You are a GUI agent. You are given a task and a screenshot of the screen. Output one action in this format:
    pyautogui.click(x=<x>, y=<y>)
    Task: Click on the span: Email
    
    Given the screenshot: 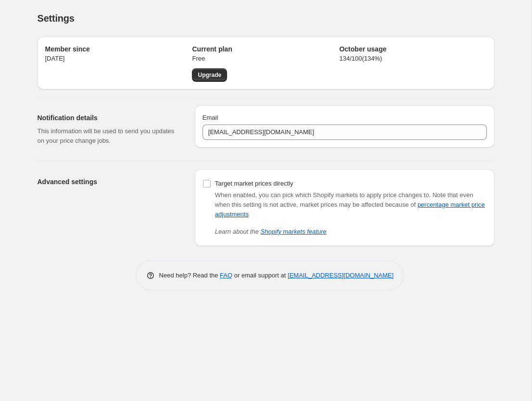 What is the action you would take?
    pyautogui.click(x=210, y=117)
    